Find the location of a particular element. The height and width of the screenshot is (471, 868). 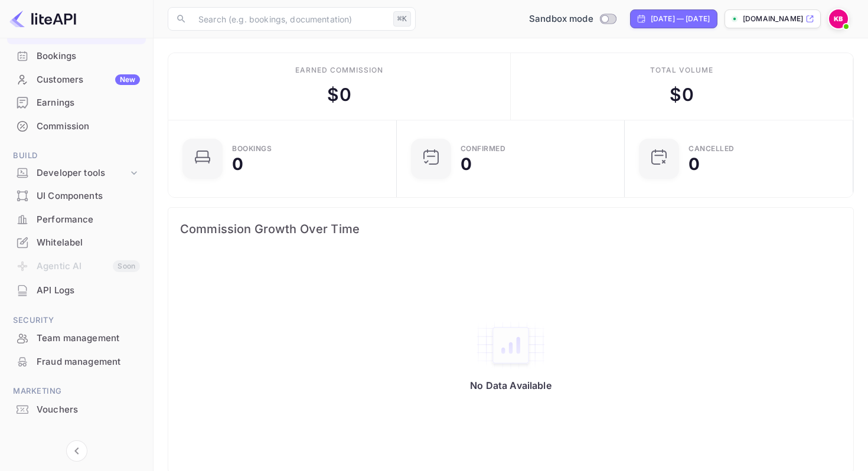

div: Switch to Production mode is located at coordinates (572, 19).